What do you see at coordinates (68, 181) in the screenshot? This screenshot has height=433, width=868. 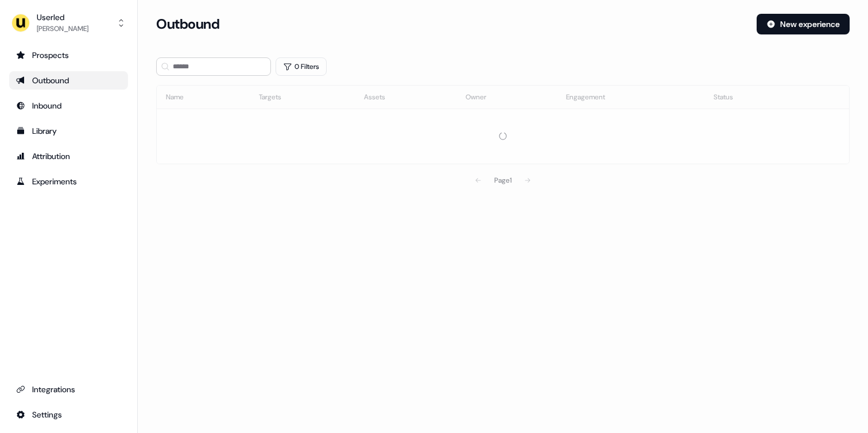 I see `div: Experiments` at bounding box center [68, 181].